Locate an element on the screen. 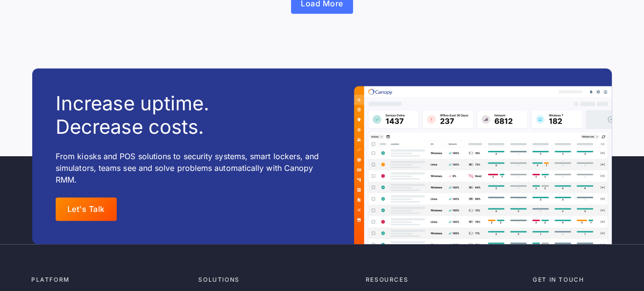 This screenshot has width=644, height=291. div: Platform is located at coordinates (111, 280).